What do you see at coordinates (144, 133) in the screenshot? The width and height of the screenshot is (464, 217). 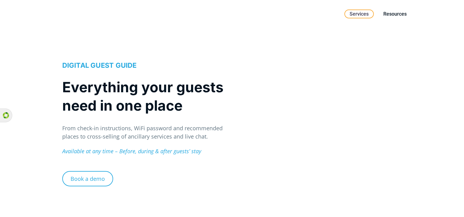 I see `p: From check-in instructions, WiFi password and recommended places to cross-selling of ancillary se...` at bounding box center [144, 133].